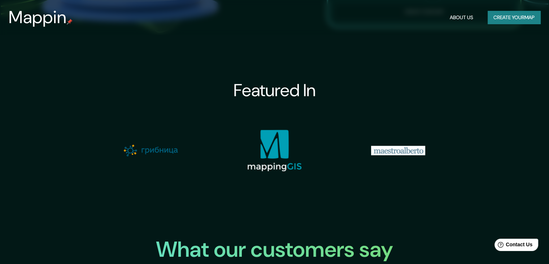  Describe the element at coordinates (461, 17) in the screenshot. I see `button: About Us` at that location.